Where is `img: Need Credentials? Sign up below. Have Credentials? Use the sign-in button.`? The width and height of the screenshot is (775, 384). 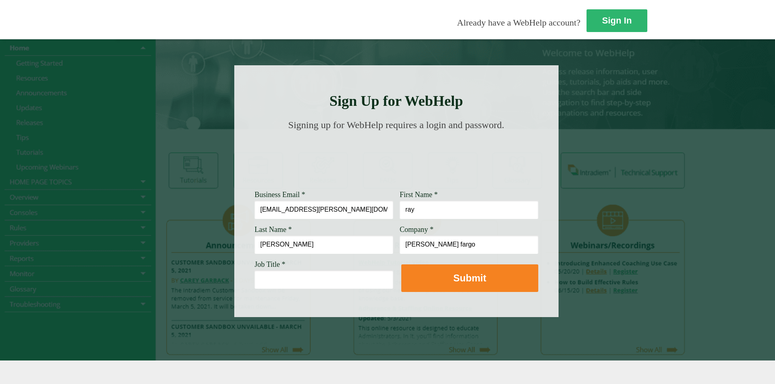
img: Need Credentials? Sign up below. Have Credentials? Use the sign-in button. is located at coordinates (396, 159).